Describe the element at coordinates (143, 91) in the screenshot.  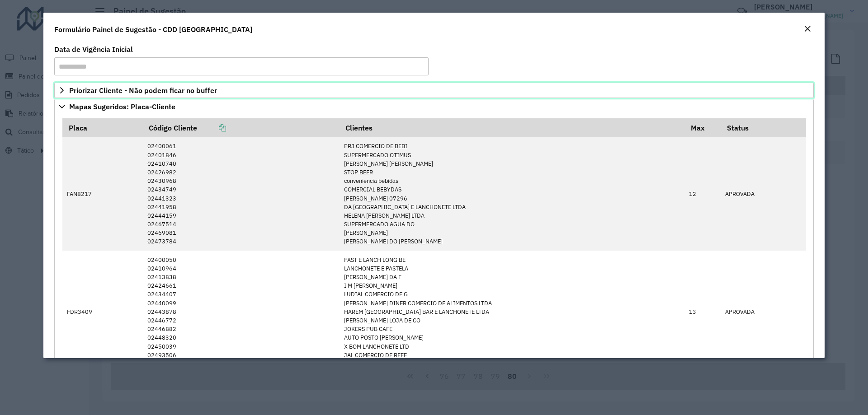
I see `span: Priorizar Cliente - Não podem ficar no buffer` at that location.